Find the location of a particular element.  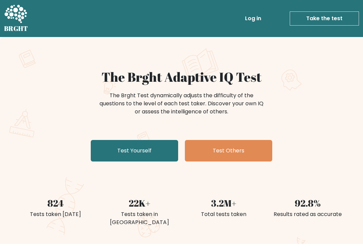

div: Total tests taken is located at coordinates (224, 214).